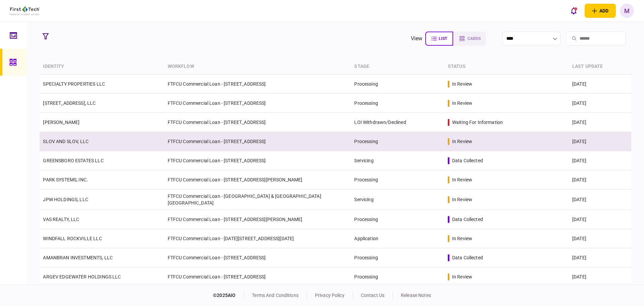 Image resolution: width=644 pixels, height=306 pixels. I want to click on div: © 2025 AIO, so click(228, 295).